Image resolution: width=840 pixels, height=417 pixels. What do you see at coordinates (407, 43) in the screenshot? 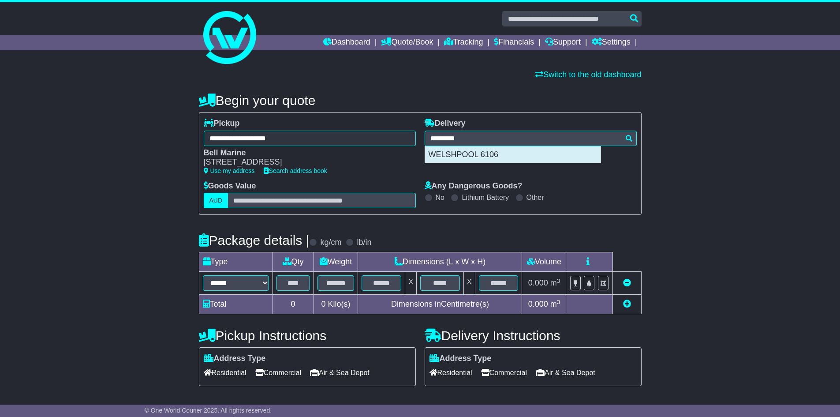
I see `a: Quote/Book` at bounding box center [407, 43].